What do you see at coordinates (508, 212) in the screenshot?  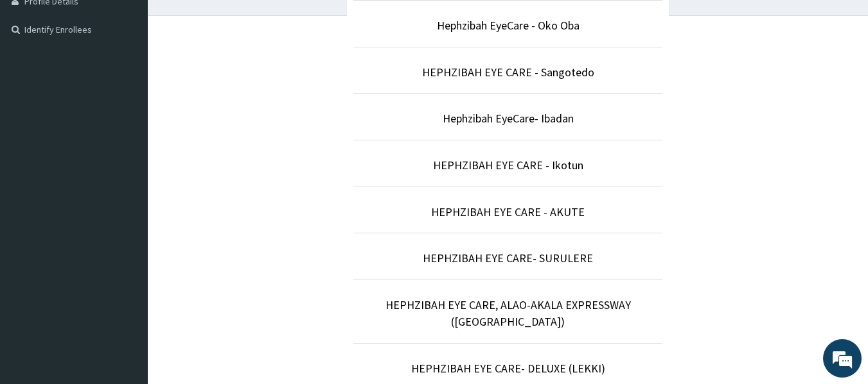 I see `a: HEPHZIBAH EYE CARE - AKUTE` at bounding box center [508, 212].